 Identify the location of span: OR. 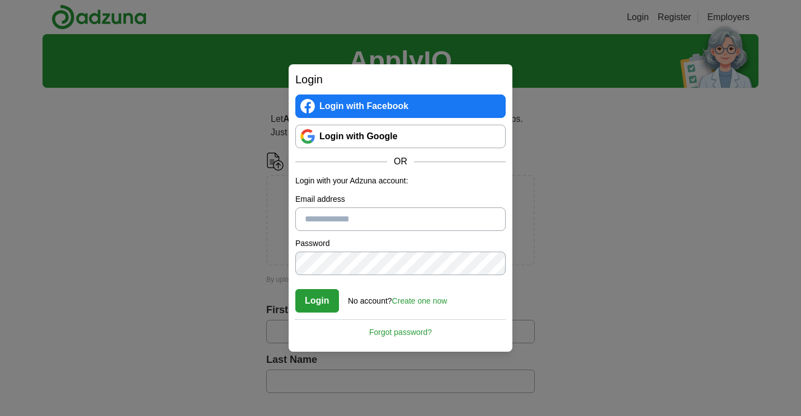
(401, 162).